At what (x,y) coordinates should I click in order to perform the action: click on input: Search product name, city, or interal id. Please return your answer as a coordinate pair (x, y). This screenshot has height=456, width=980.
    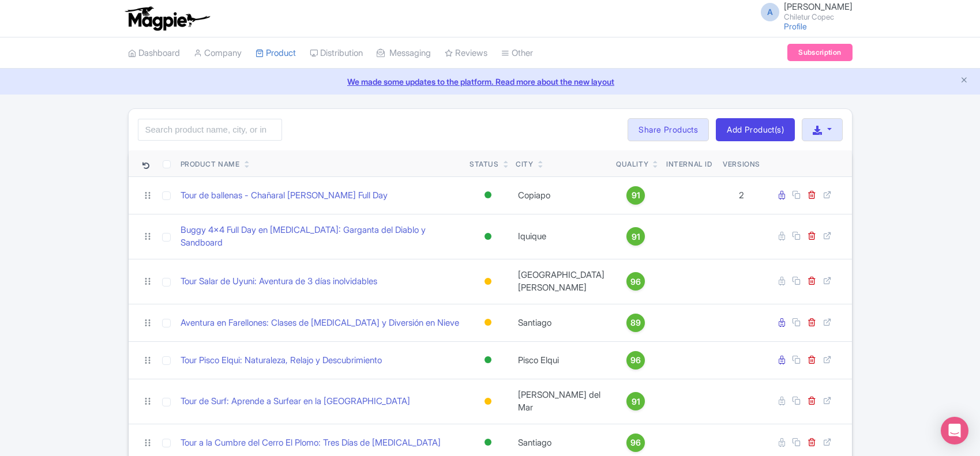
    Looking at the image, I should click on (210, 129).